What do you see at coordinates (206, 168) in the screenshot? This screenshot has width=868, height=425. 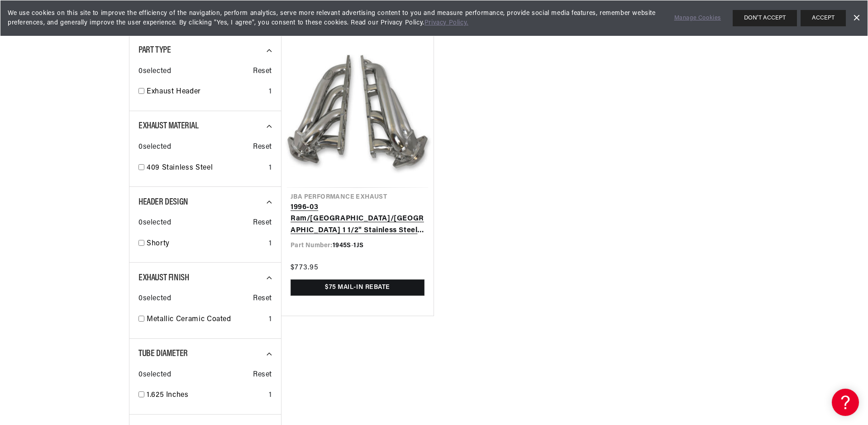 I see `a: 409 Stainless Steel` at bounding box center [206, 168].